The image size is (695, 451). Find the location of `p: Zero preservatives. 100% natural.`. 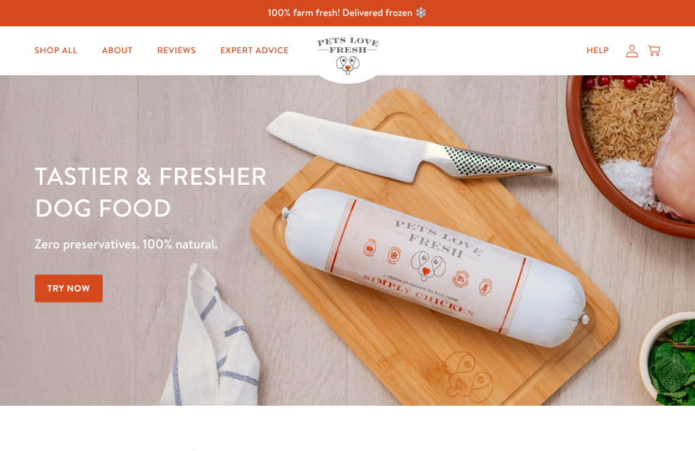

p: Zero preservatives. 100% natural. is located at coordinates (243, 244).